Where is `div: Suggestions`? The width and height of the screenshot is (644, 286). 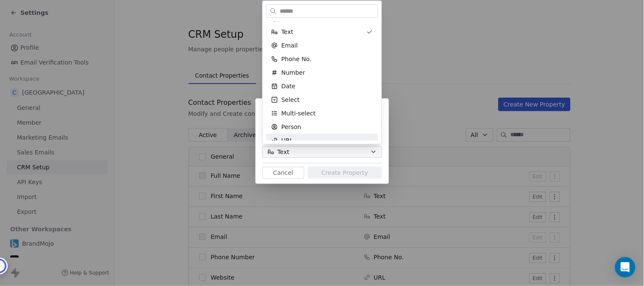 div: Suggestions is located at coordinates (322, 100).